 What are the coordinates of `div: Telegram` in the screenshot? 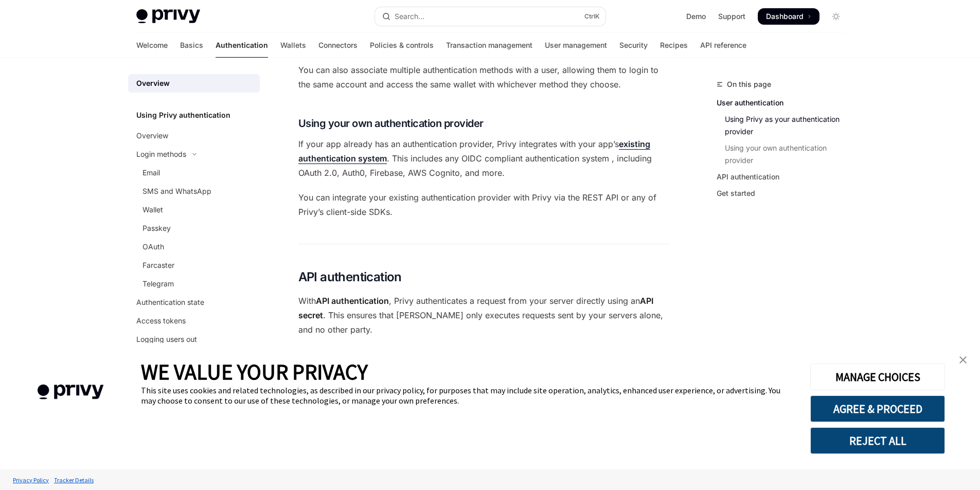 It's located at (158, 284).